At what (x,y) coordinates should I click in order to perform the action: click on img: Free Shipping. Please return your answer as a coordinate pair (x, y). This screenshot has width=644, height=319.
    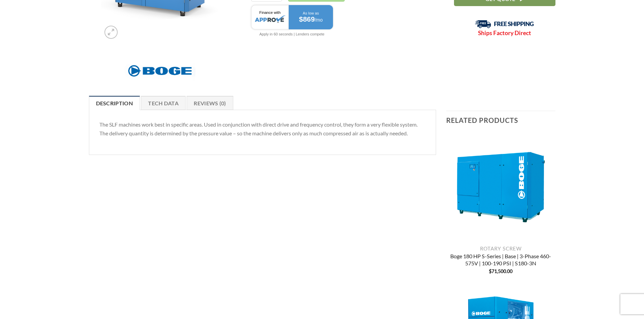
    Looking at the image, I should click on (504, 24).